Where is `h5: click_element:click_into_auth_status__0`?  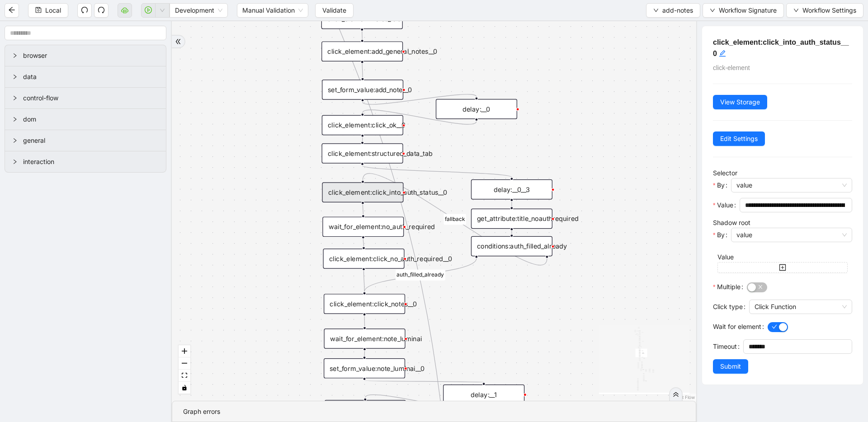 h5: click_element:click_into_auth_status__0 is located at coordinates (782, 48).